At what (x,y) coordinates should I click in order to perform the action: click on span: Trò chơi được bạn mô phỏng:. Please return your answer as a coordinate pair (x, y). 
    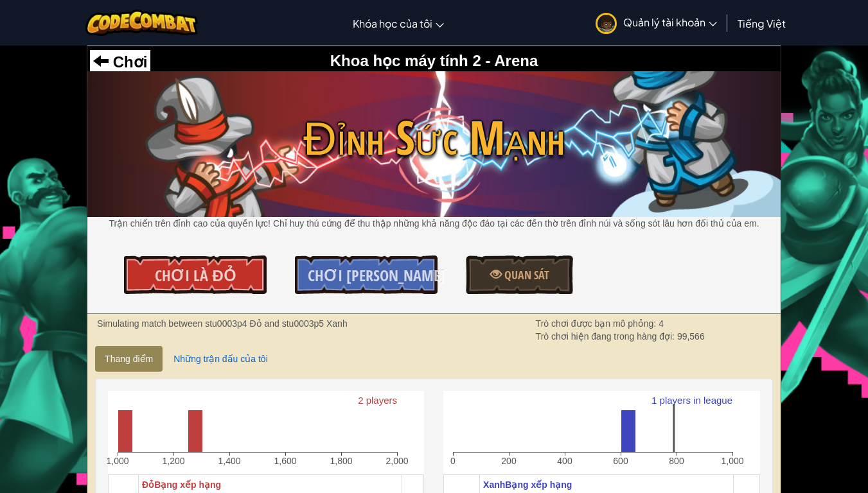
    Looking at the image, I should click on (597, 323).